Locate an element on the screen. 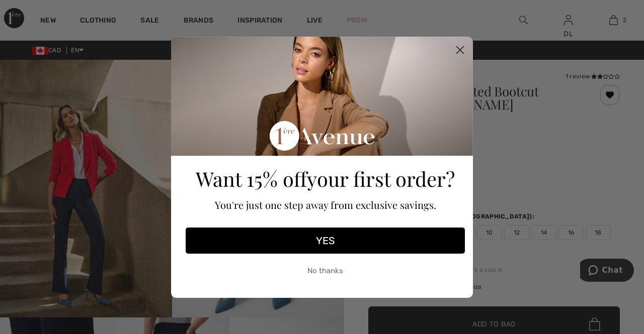 The height and width of the screenshot is (334, 644). span: Chat is located at coordinates (32, 11).